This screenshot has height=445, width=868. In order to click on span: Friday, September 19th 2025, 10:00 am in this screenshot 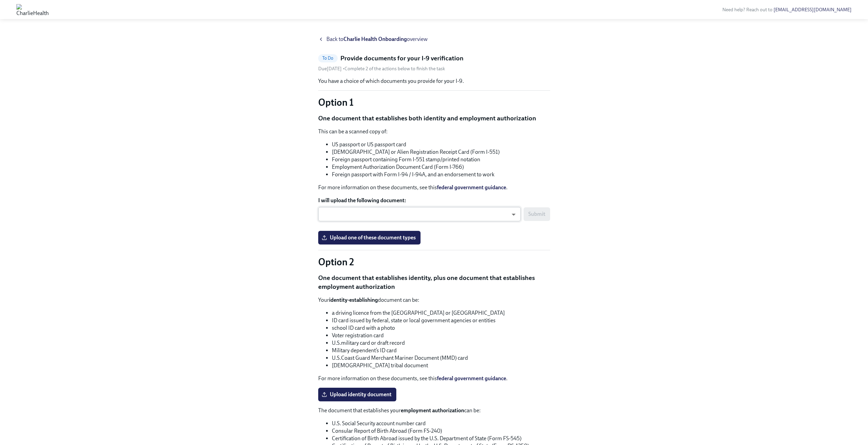, I will do `click(331, 69)`.